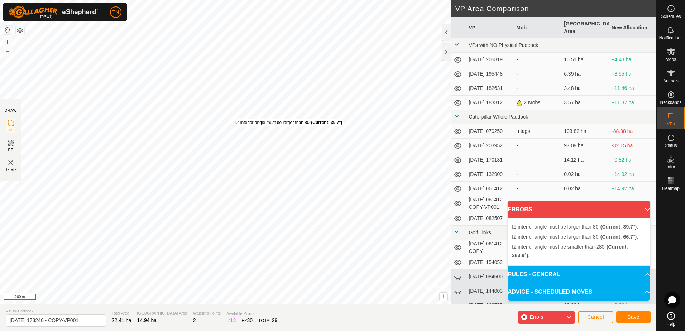 The width and height of the screenshot is (685, 331). I want to click on td: -82.15 ha, so click(632, 146).